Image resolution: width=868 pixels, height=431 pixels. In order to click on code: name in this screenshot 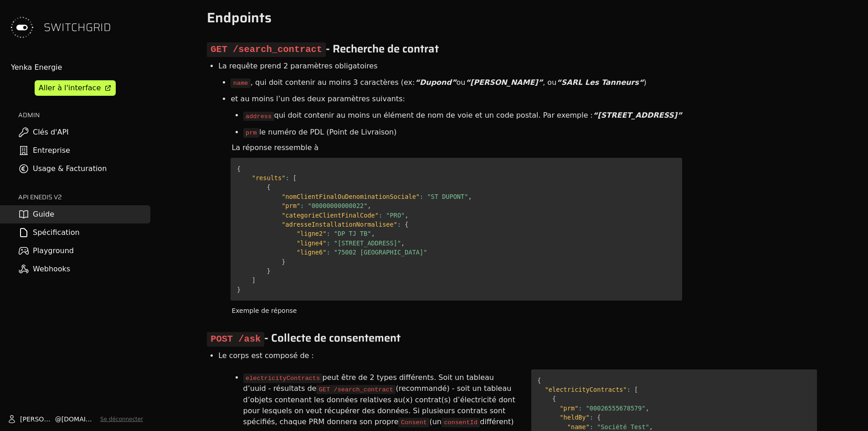, I will do `click(241, 83)`.